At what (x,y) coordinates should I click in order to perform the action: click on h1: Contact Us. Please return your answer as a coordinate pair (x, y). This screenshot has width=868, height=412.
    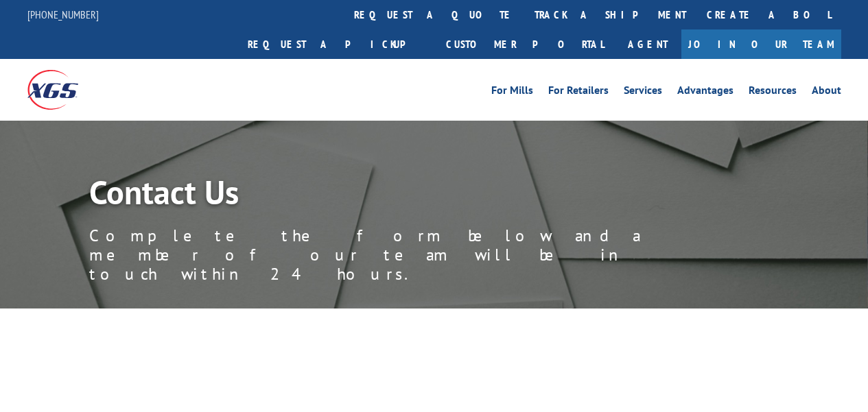
    Looking at the image, I should click on (398, 195).